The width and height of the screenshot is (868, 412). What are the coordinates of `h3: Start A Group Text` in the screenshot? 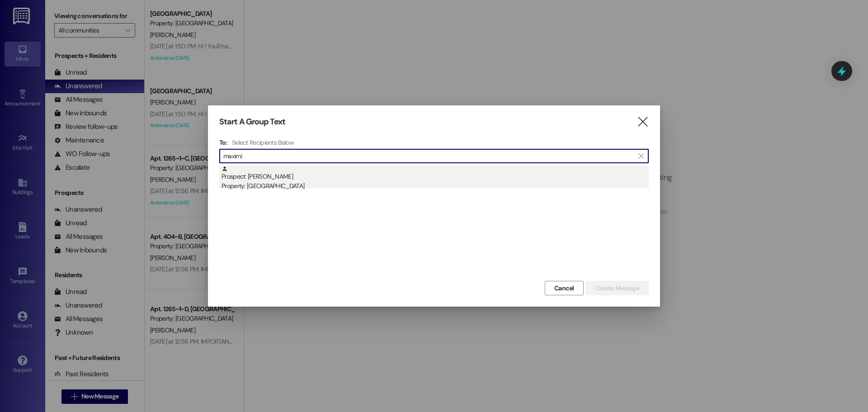 It's located at (252, 121).